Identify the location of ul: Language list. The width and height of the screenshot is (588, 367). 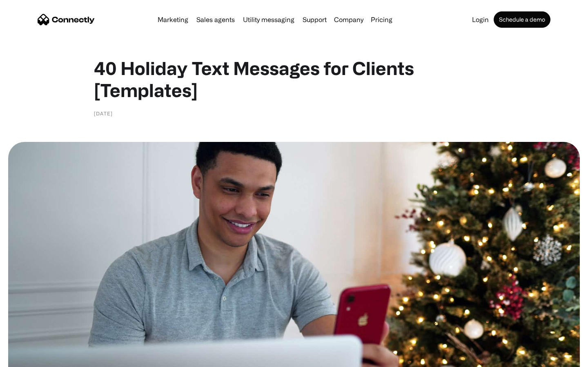
(33, 359).